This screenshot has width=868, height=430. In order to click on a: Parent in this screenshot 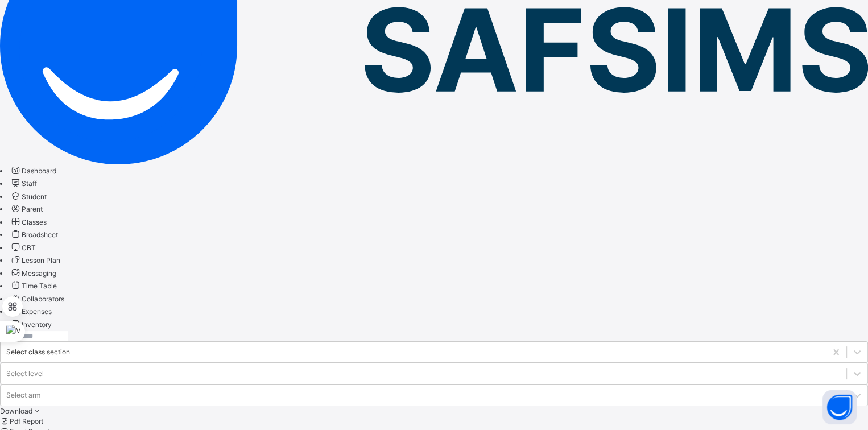, I will do `click(26, 209)`.